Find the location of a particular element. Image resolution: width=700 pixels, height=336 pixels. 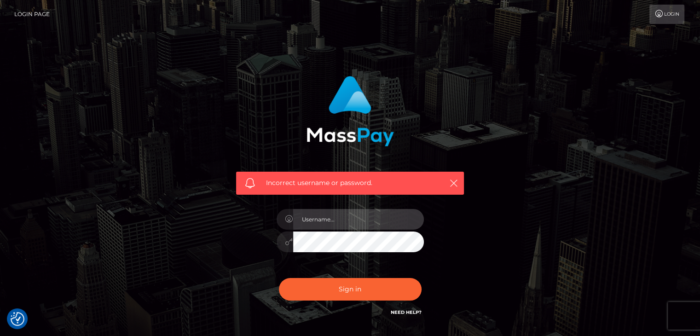

span: Incorrect username or password. is located at coordinates (350, 183).